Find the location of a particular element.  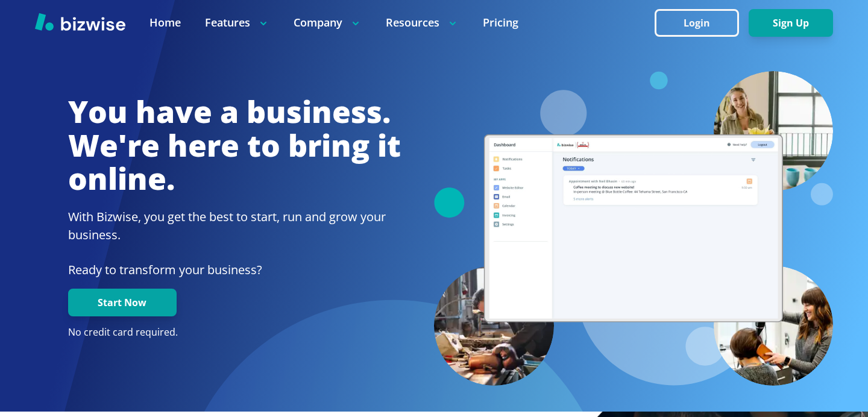

a: Pricing is located at coordinates (501, 22).